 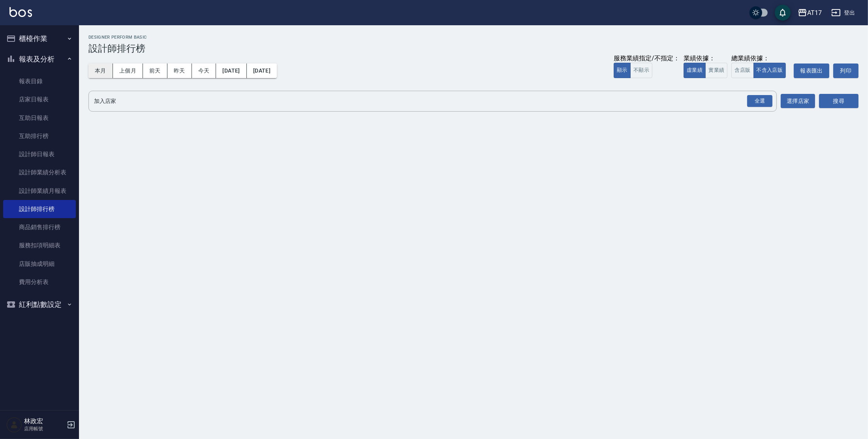 I want to click on button: 櫃檯作業, so click(x=40, y=39).